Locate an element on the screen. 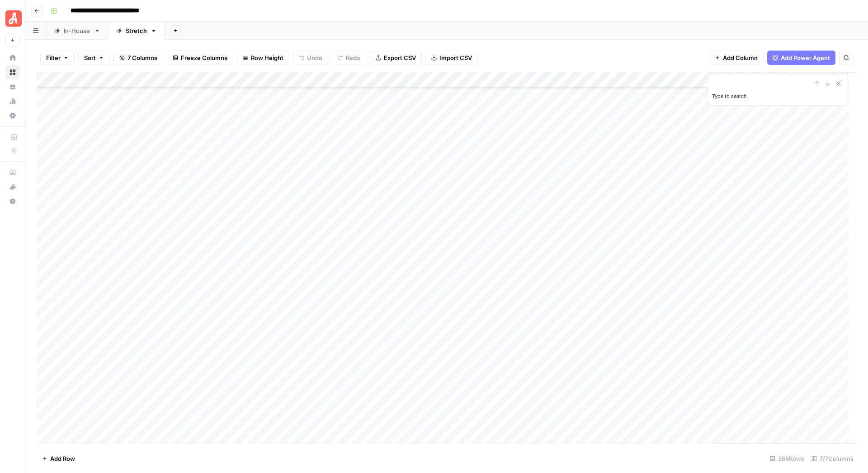 The width and height of the screenshot is (868, 473). span: Add Power Agent is located at coordinates (805, 58).